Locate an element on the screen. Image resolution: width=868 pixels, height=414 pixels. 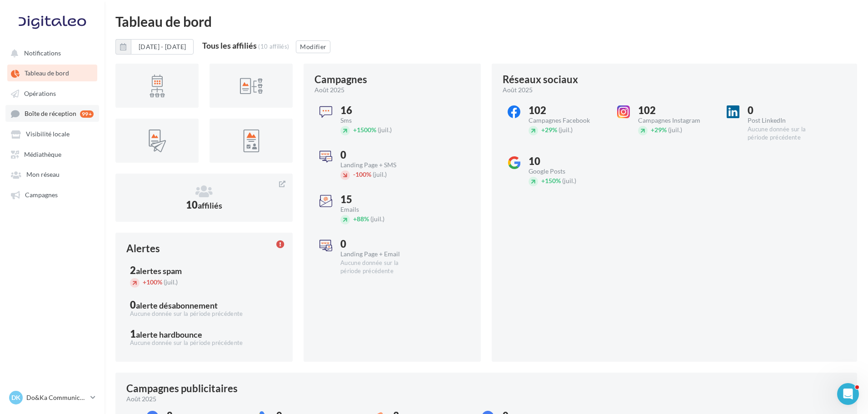
div: Landing Page + Email is located at coordinates (378, 254).